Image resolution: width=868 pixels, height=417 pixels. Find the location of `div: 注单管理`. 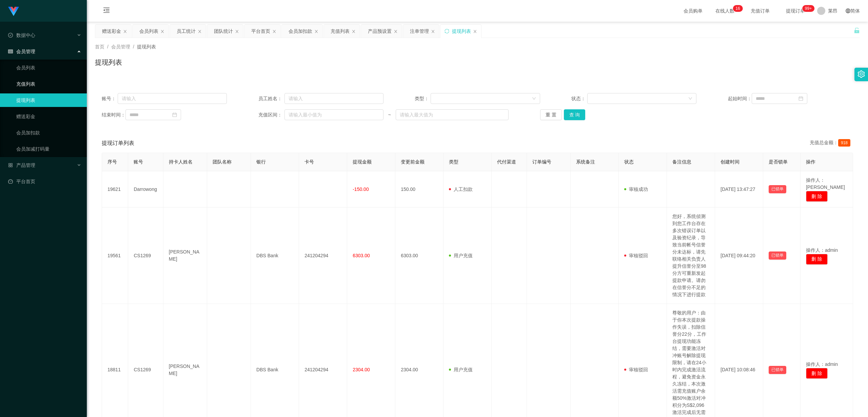

div: 注单管理 is located at coordinates (420, 31).